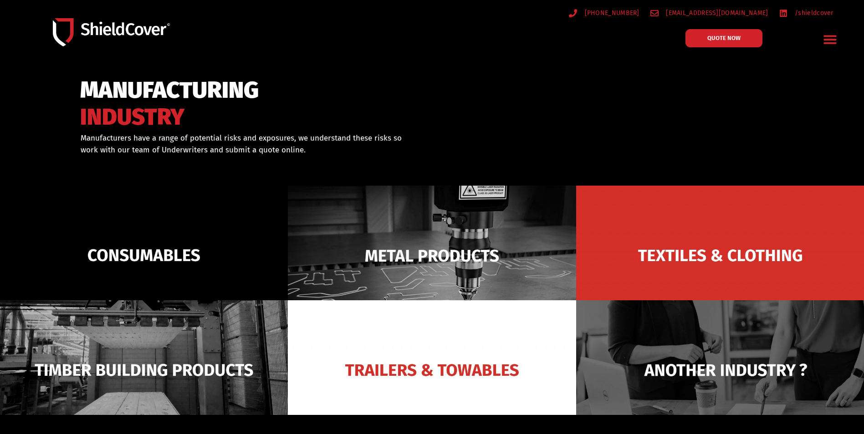  What do you see at coordinates (111, 32) in the screenshot?
I see `img: Shield-Cover-Underwriting-Australia-logo-full` at bounding box center [111, 32].